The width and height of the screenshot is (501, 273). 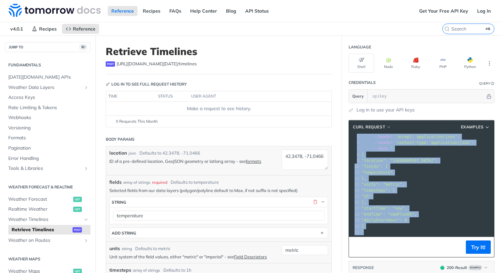 I want to click on div: 11, so click(x=355, y=172).